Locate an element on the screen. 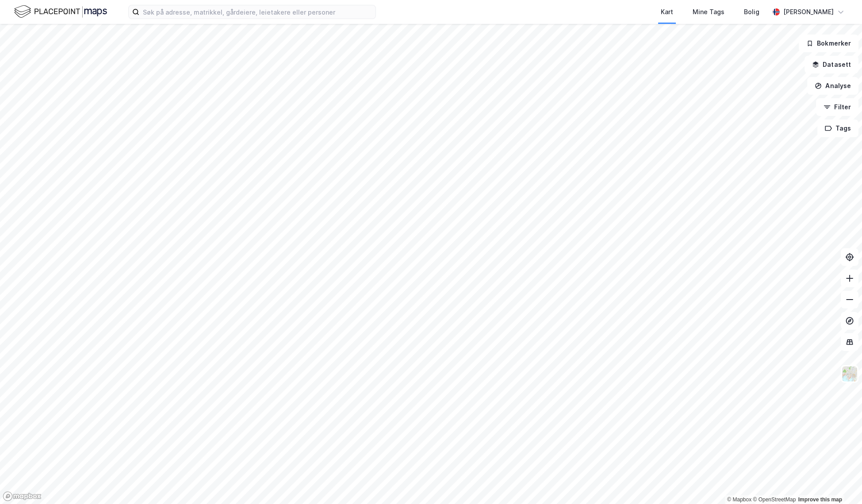 The image size is (862, 504). div: Mine Tags is located at coordinates (709, 12).